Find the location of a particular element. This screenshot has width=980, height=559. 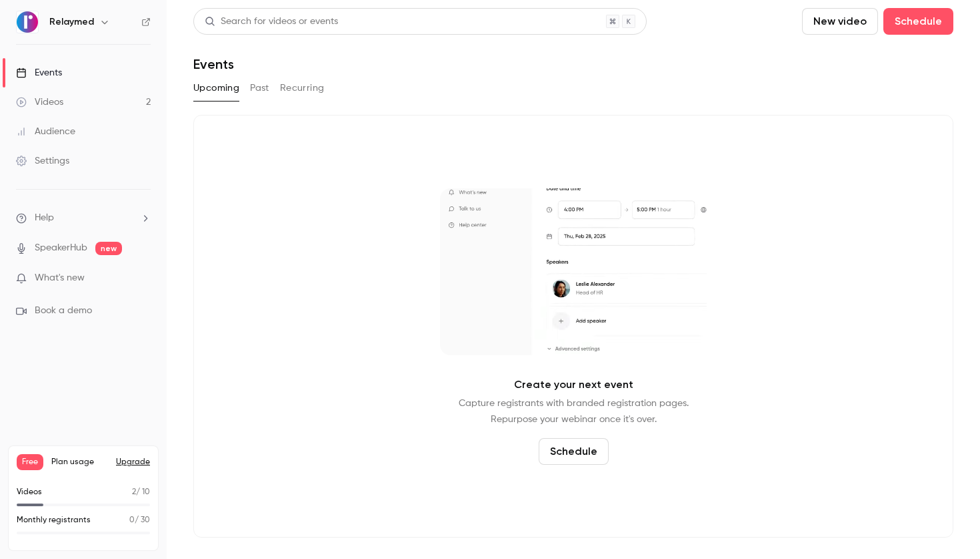

button: Upgrade is located at coordinates (133, 462).